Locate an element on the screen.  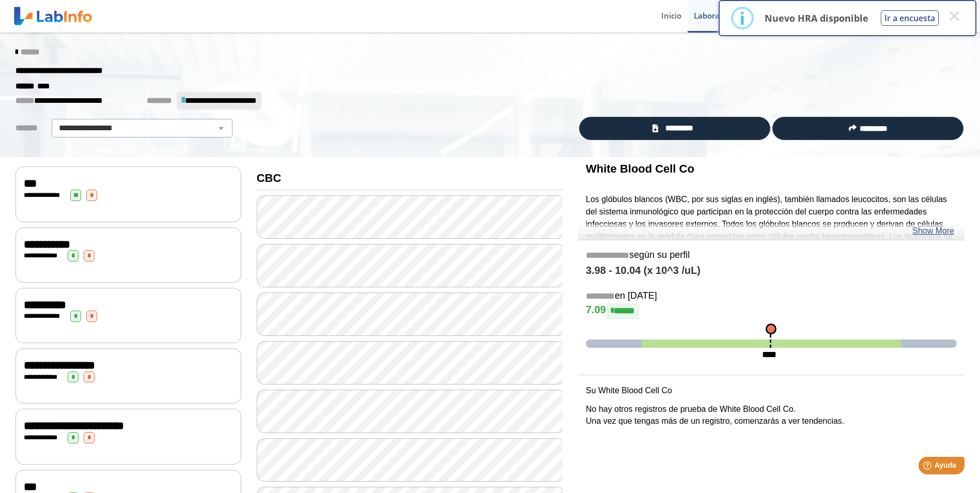
button: Close this dialog is located at coordinates (954, 16).